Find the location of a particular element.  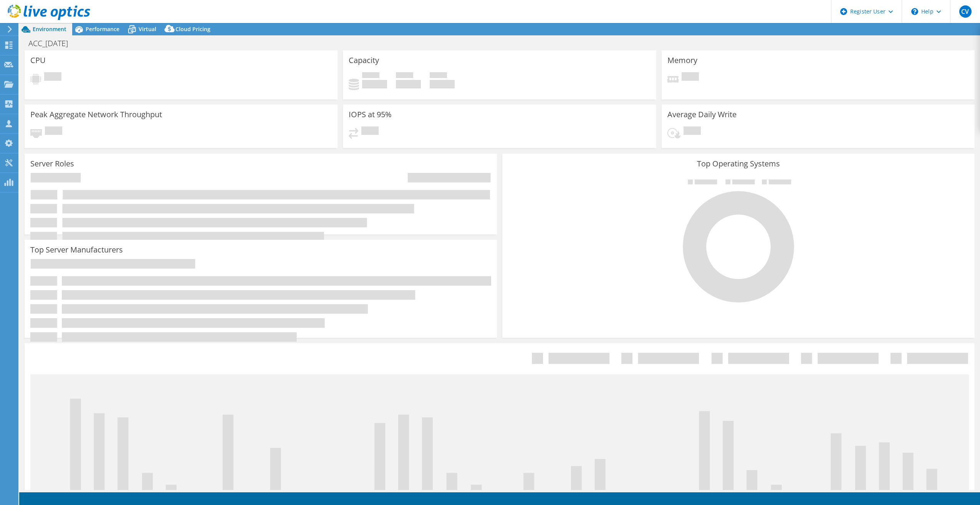

span: Free is located at coordinates (405, 76).